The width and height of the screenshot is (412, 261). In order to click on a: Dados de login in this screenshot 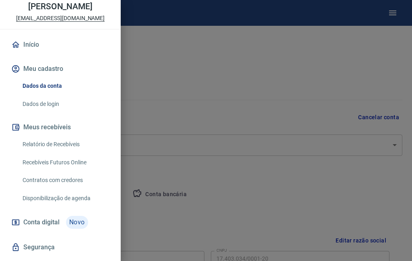, I will do `click(65, 104)`.